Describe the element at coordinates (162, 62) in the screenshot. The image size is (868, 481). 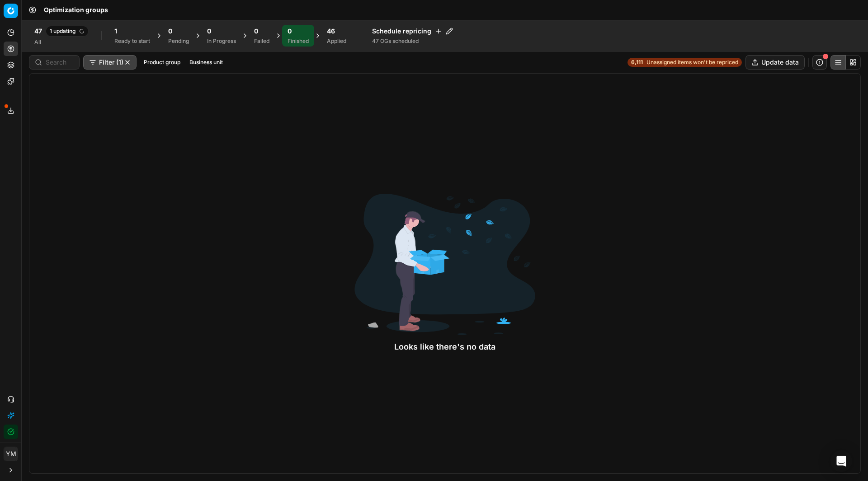
I see `button: Product group` at that location.